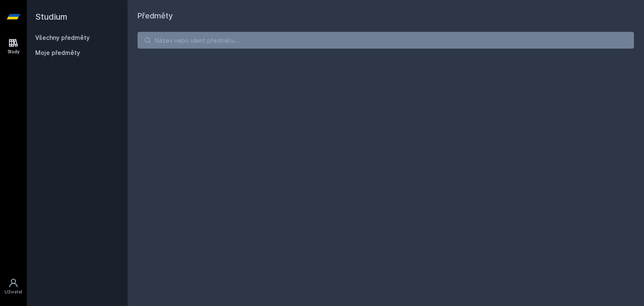 This screenshot has height=306, width=644. What do you see at coordinates (386, 16) in the screenshot?
I see `h1: Předměty` at bounding box center [386, 16].